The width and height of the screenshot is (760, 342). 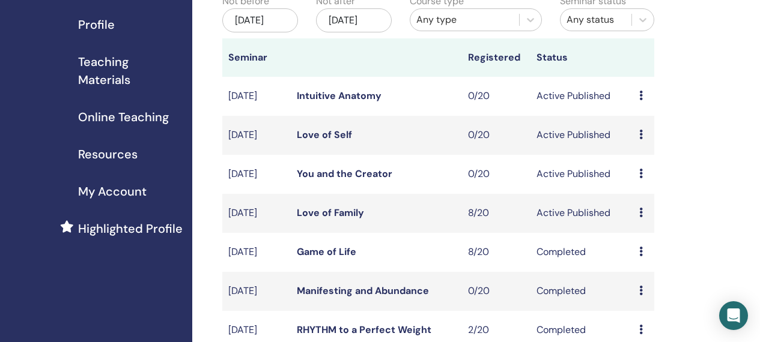 What do you see at coordinates (733, 316) in the screenshot?
I see `div: Open Intercom Messenger` at bounding box center [733, 316].